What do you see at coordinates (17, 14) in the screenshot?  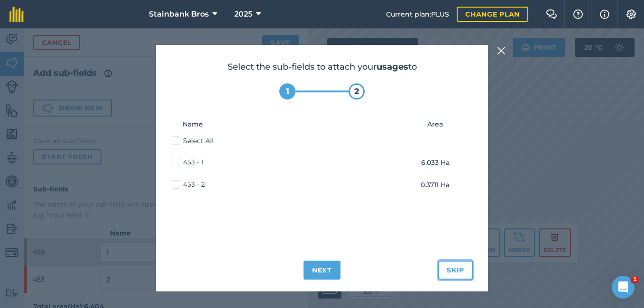 I see `img: fieldmargin Logo` at bounding box center [17, 14].